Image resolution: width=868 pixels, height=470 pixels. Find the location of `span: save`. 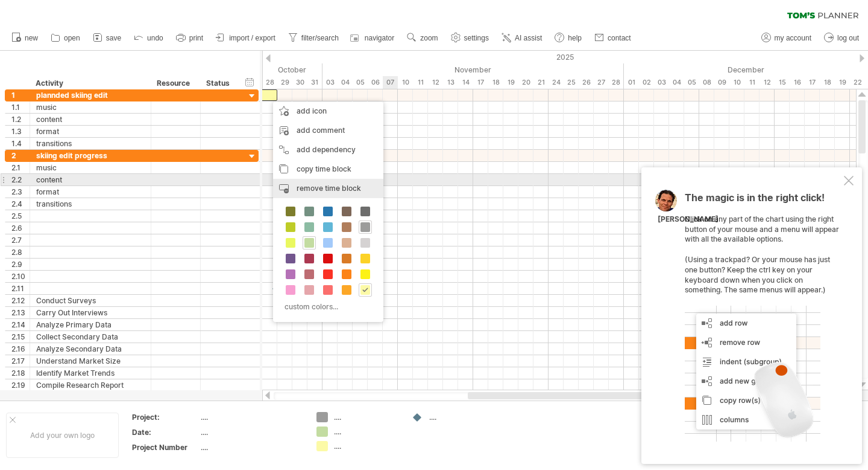

span: save is located at coordinates (113, 38).